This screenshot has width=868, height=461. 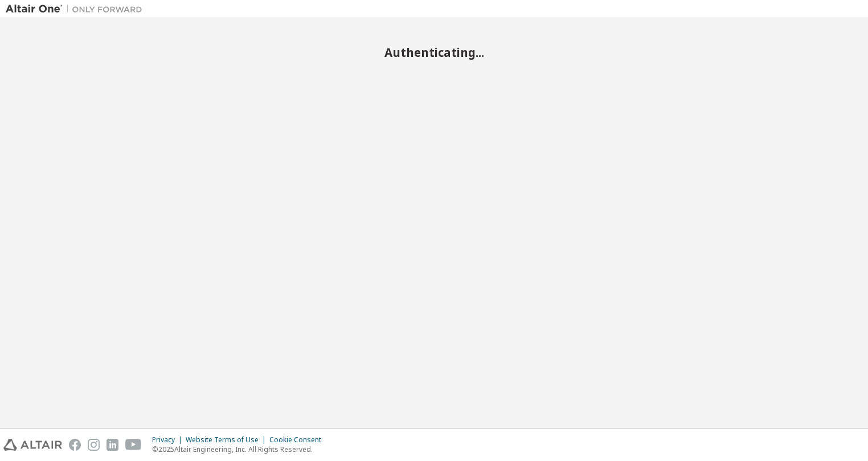 What do you see at coordinates (434, 52) in the screenshot?
I see `h2: Authenticating...` at bounding box center [434, 52].